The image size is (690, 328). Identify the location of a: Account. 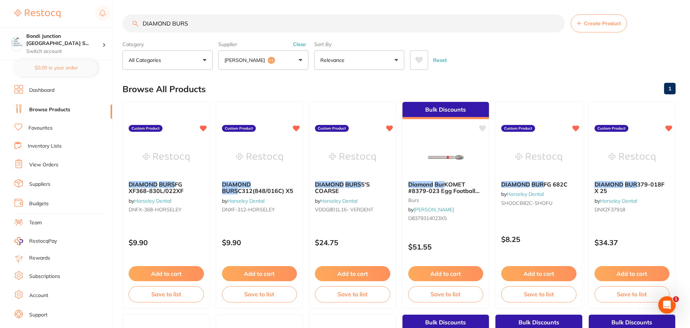
(39, 296).